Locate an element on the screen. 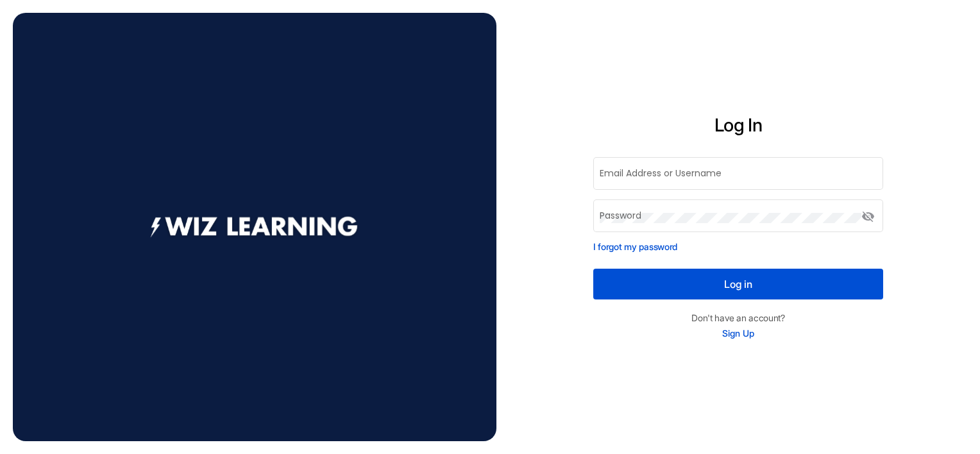 The image size is (980, 454). p: I forgot my password is located at coordinates (738, 247).